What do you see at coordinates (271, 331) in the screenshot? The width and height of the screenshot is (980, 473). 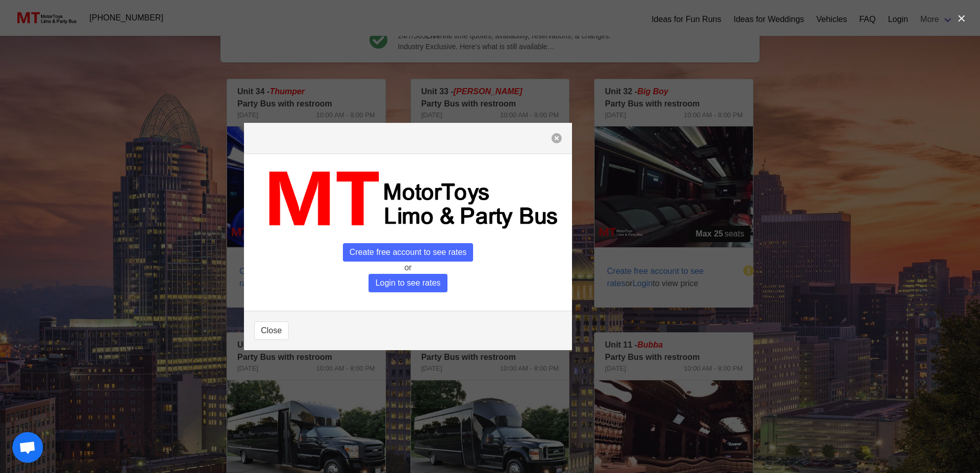 I see `button: Close` at bounding box center [271, 331].